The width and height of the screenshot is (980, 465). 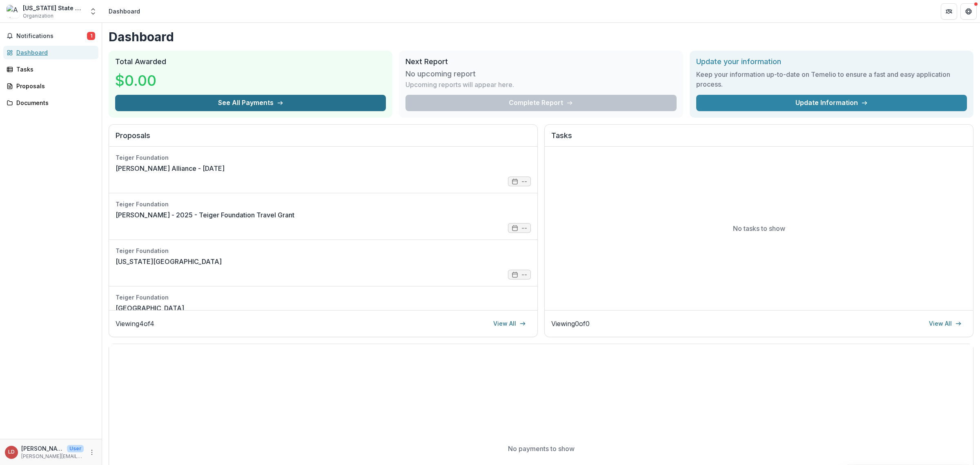 I want to click on h1: Dashboard, so click(x=541, y=37).